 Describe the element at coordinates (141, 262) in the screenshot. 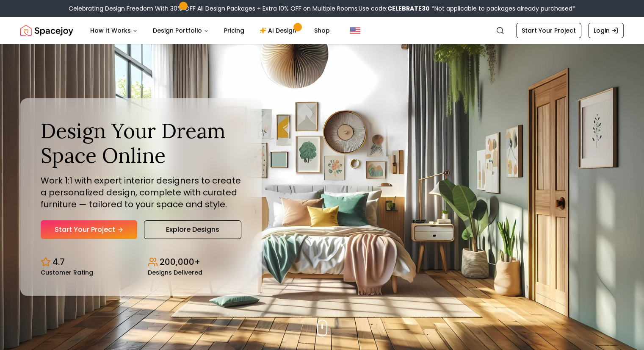

I see `div: Design stats` at that location.